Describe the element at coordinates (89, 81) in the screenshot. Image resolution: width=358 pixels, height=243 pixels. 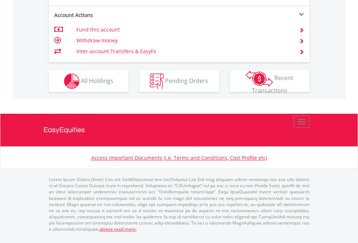
I see `button: All Holdings` at that location.